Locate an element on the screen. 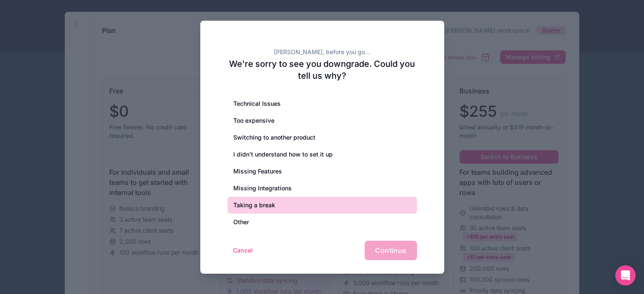 This screenshot has width=644, height=294. div: Open Intercom Messenger is located at coordinates (625, 275).